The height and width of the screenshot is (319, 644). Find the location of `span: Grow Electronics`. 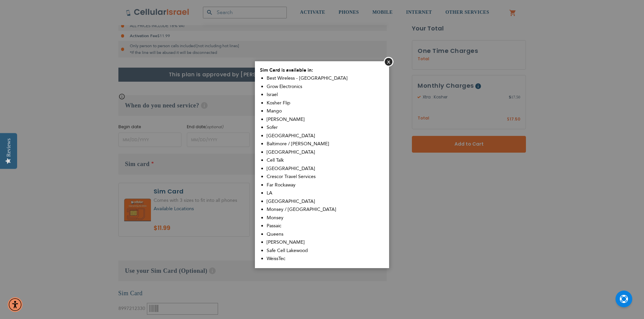

span: Grow Electronics is located at coordinates (285, 87).